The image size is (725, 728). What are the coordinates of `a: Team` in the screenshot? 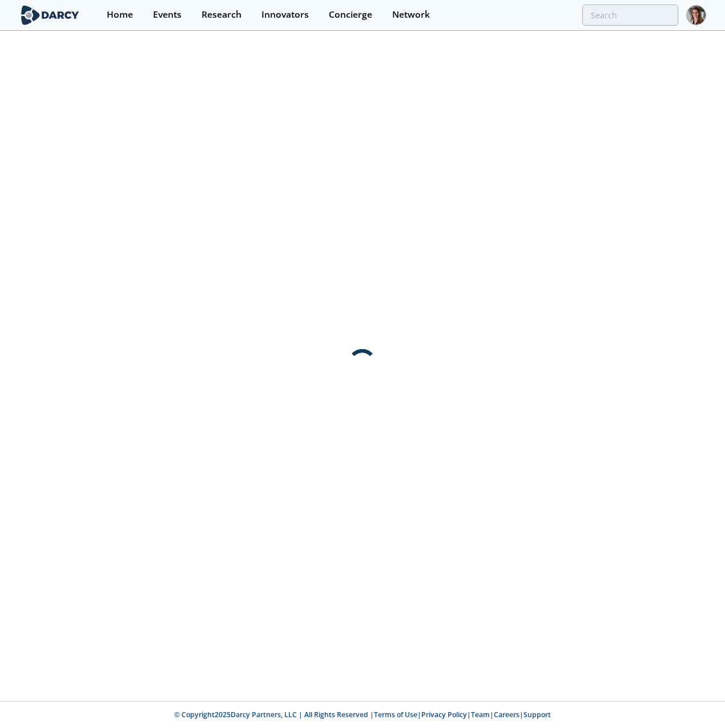 It's located at (480, 714).